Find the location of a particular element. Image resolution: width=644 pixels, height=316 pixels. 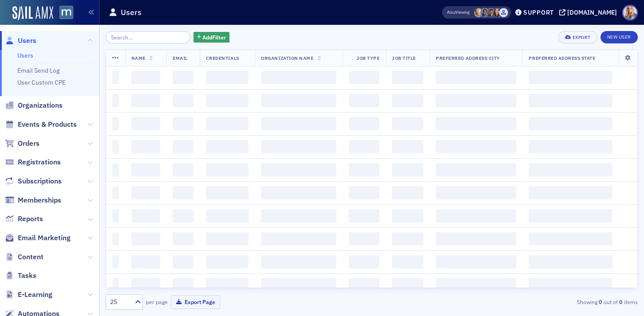

a: Orders is located at coordinates (22, 144).